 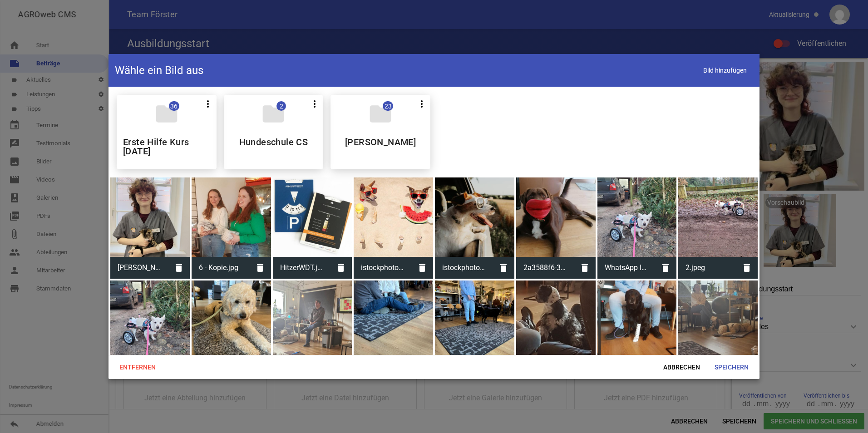 What do you see at coordinates (273, 142) in the screenshot?
I see `h5: Hundeschule CS` at bounding box center [273, 142].